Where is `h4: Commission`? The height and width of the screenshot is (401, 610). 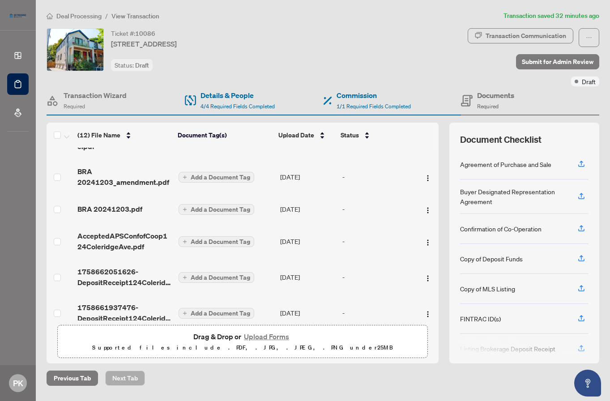
h4: Commission is located at coordinates (374, 95).